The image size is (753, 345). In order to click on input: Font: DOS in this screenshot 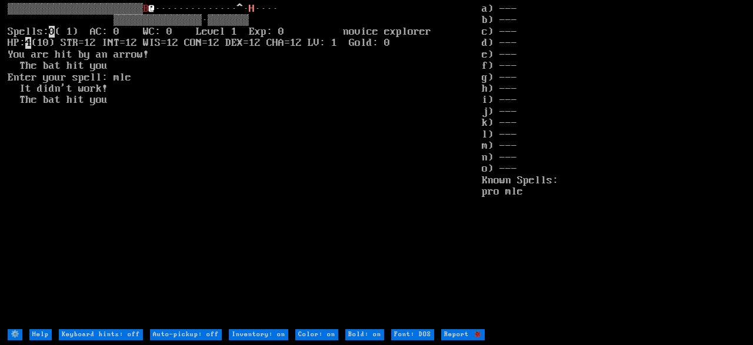, I will do `click(412, 335)`.